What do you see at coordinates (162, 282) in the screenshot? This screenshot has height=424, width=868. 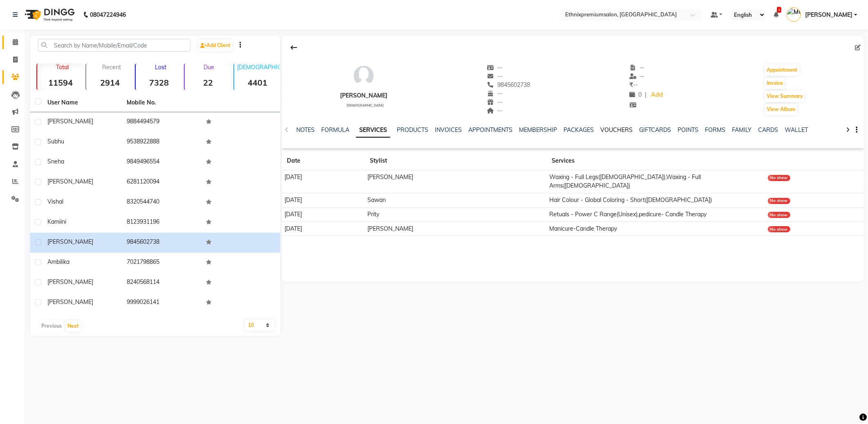 I see `td: 8240568114` at bounding box center [162, 282].